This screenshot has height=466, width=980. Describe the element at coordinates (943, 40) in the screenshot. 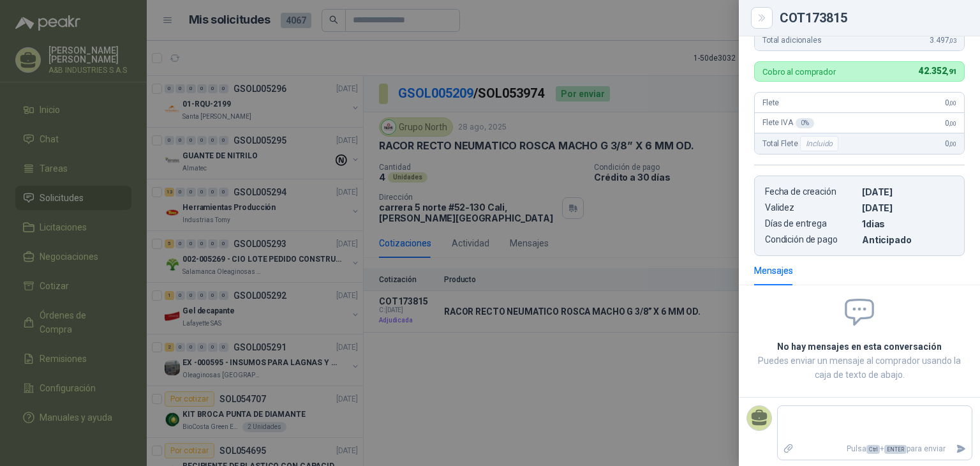

I see `span: 3.497` at that location.